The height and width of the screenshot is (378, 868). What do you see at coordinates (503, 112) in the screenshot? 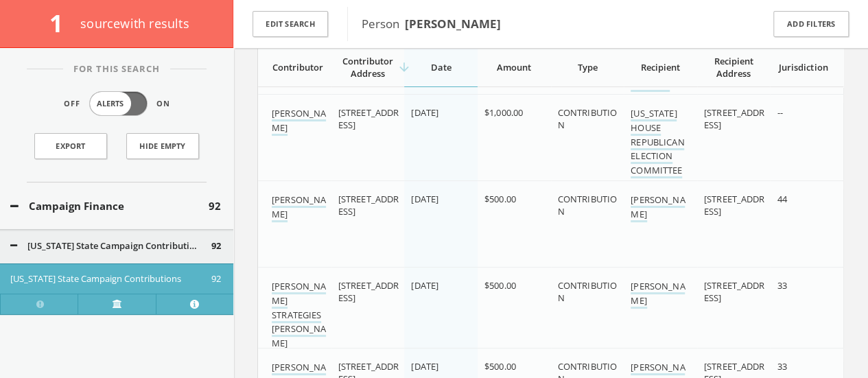
I see `span: $1,000.00` at bounding box center [503, 112].